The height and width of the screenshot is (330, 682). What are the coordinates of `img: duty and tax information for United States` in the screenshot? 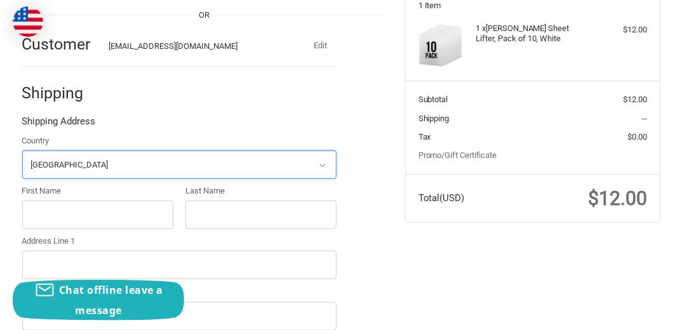 It's located at (28, 22).